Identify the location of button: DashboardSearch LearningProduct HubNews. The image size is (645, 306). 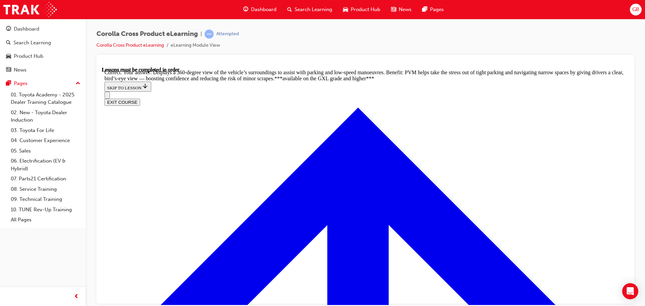
(43, 49).